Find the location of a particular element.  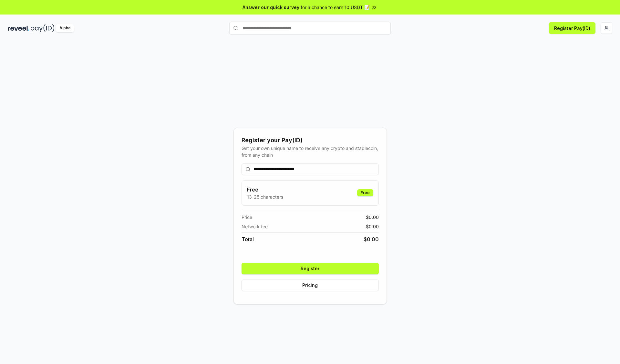

div: Register your Pay(ID) is located at coordinates (310, 140).